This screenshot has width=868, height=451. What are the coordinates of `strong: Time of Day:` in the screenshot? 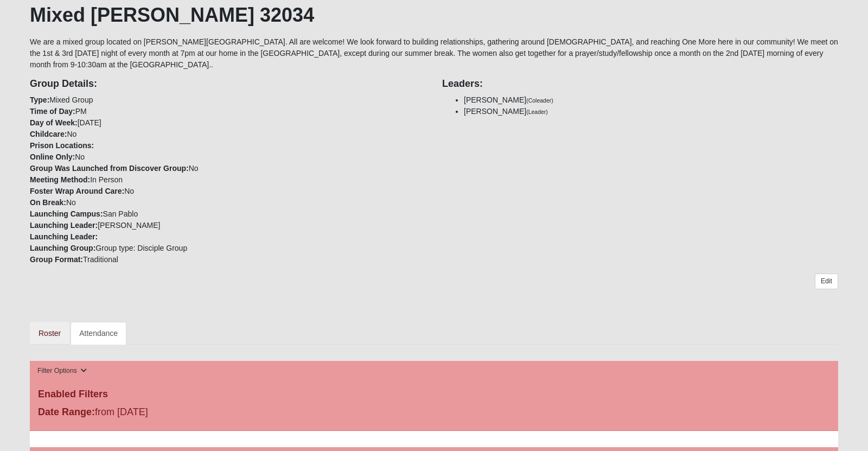 It's located at (52, 111).